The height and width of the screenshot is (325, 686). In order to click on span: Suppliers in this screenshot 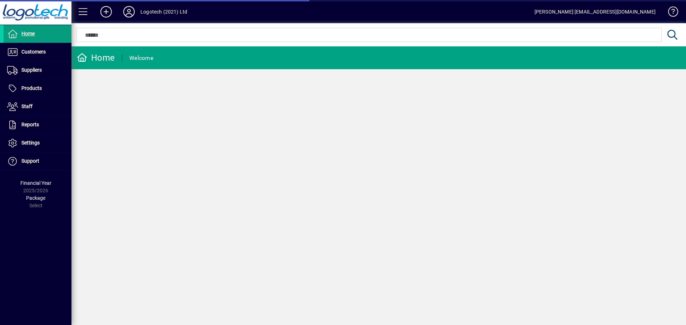, I will do `click(31, 70)`.